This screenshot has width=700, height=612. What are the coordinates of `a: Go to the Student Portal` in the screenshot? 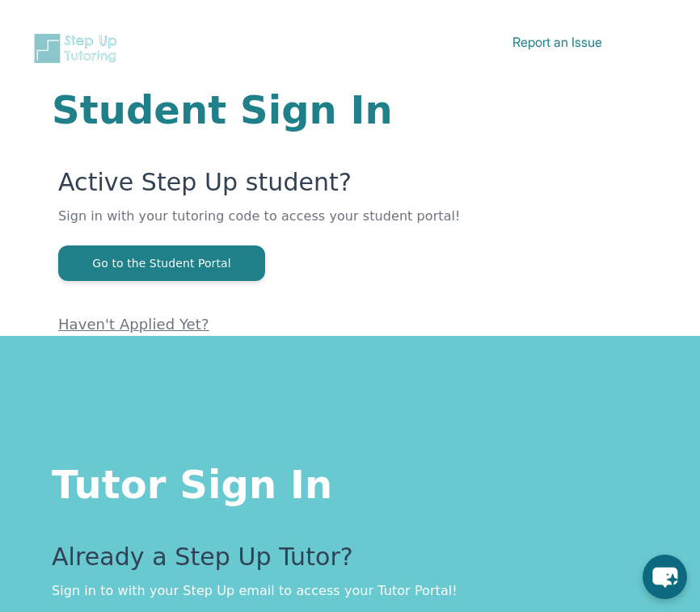 It's located at (161, 263).